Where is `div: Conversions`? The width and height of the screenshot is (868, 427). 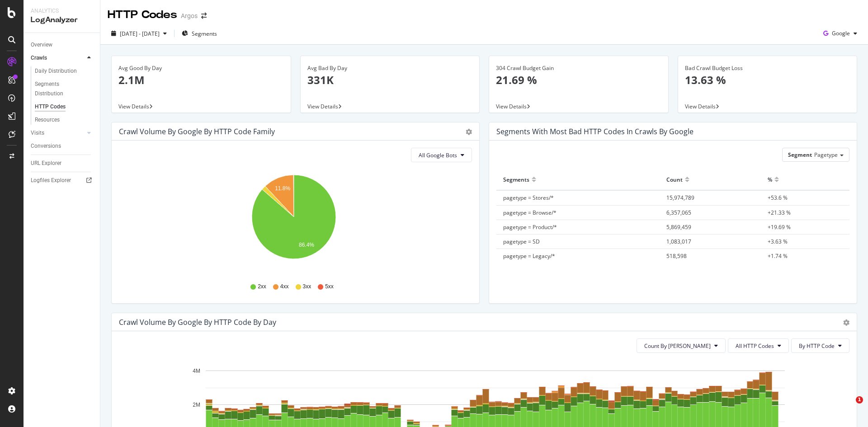 div: Conversions is located at coordinates (46, 146).